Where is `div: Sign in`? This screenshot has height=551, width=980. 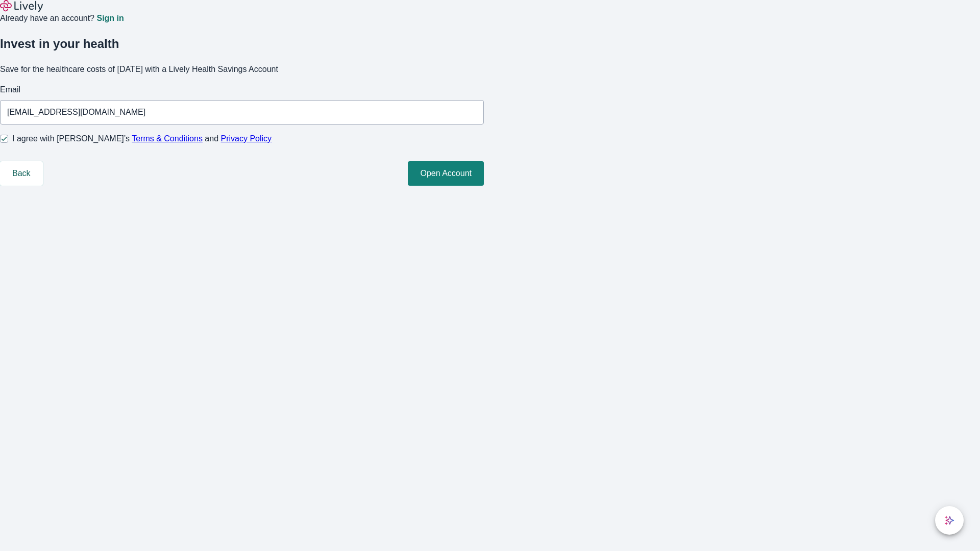 div: Sign in is located at coordinates (110, 18).